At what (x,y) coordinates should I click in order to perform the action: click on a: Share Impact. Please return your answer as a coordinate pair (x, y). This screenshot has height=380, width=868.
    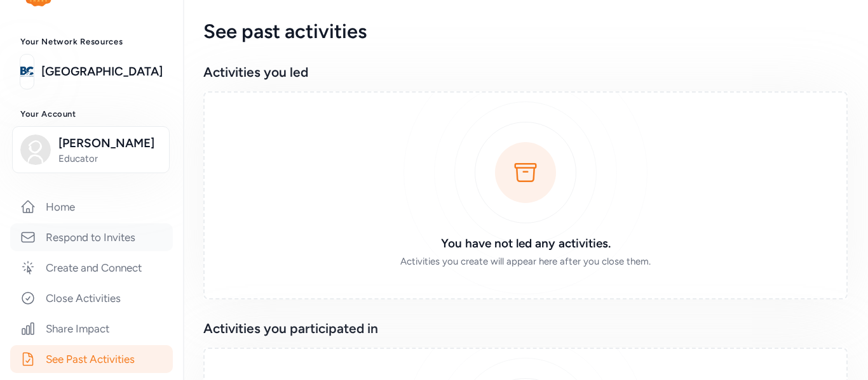
    Looking at the image, I should click on (91, 329).